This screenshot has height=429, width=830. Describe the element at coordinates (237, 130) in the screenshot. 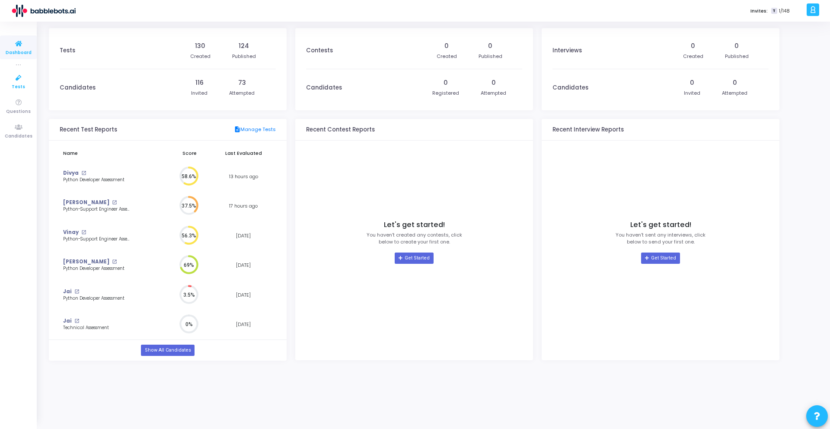

I see `mat-icon: description` at that location.